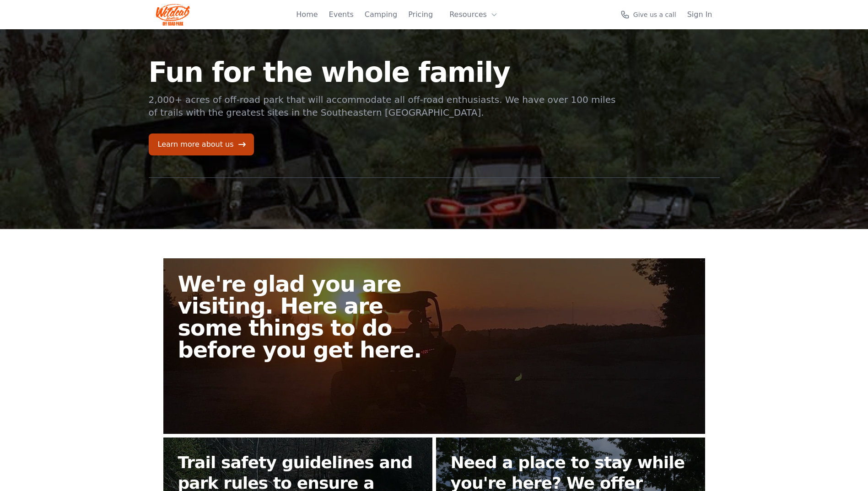 The image size is (868, 491). Describe the element at coordinates (306, 15) in the screenshot. I see `a: Home` at that location.